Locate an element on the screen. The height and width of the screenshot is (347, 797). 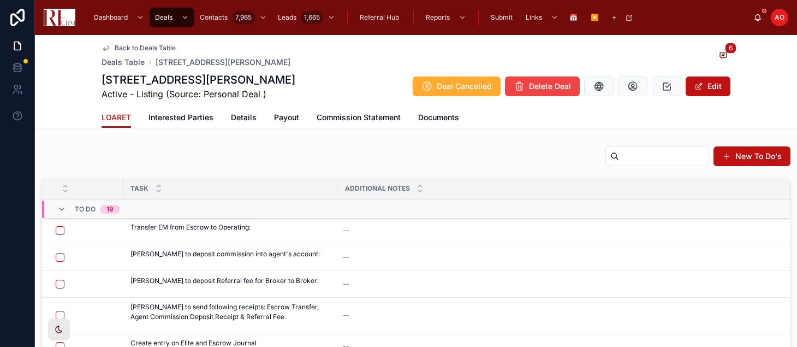
span: Submit is located at coordinates (502, 17).